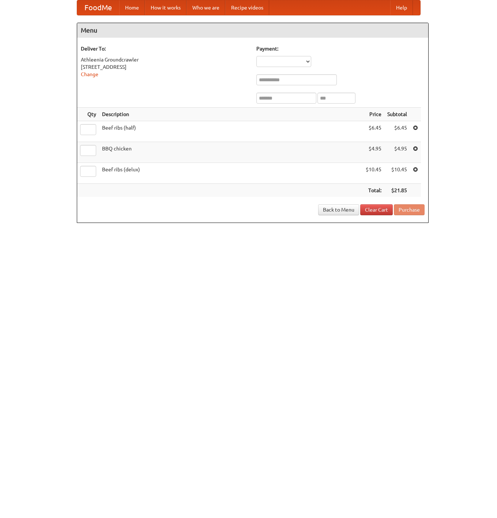 Image resolution: width=497 pixels, height=518 pixels. What do you see at coordinates (231, 173) in the screenshot?
I see `td: Beef ribs (delux)` at bounding box center [231, 173].